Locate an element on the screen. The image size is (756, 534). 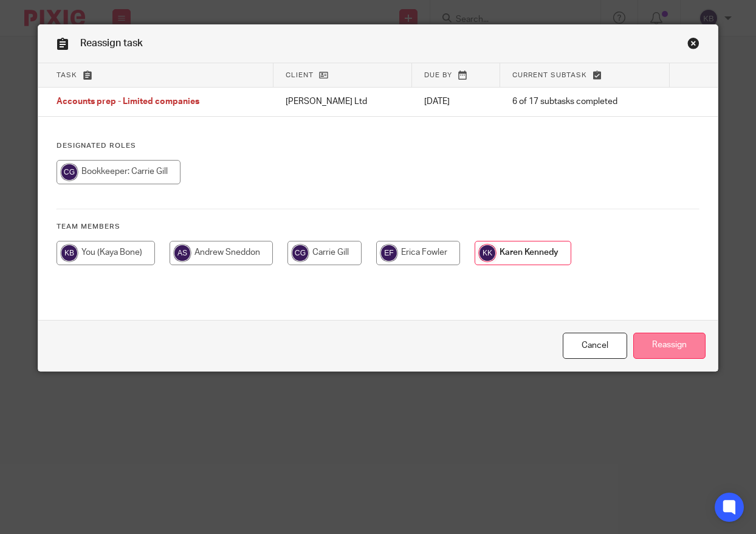
td: 6 of 17 subtasks completed is located at coordinates (585, 102).